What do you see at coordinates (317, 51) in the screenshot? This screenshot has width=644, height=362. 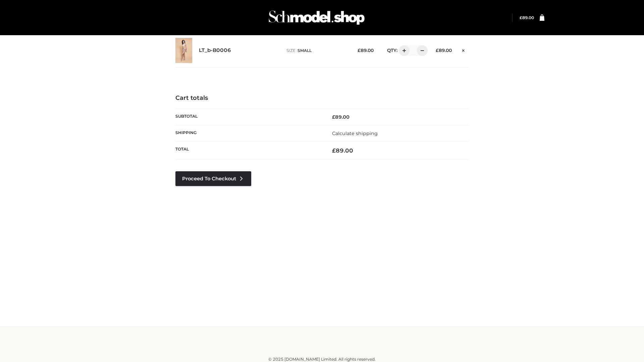 I see `p: size :` at bounding box center [317, 51].